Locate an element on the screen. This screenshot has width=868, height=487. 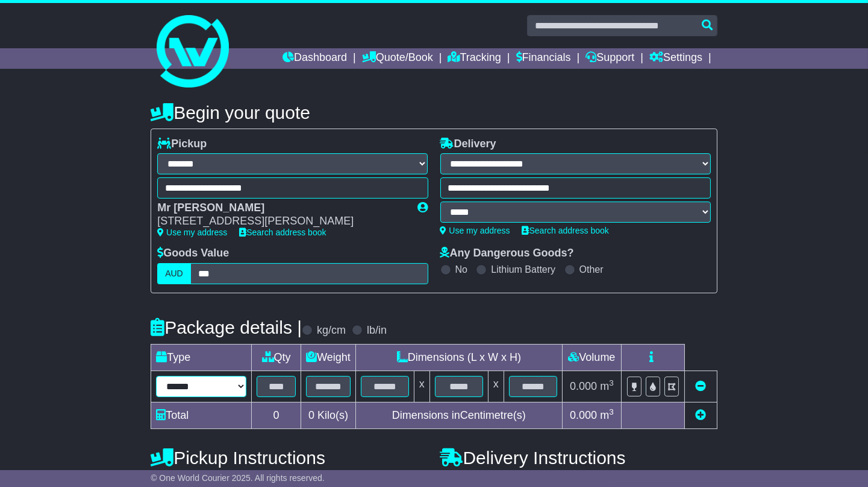
td: Dimensions (L x W x H) is located at coordinates (459, 357).